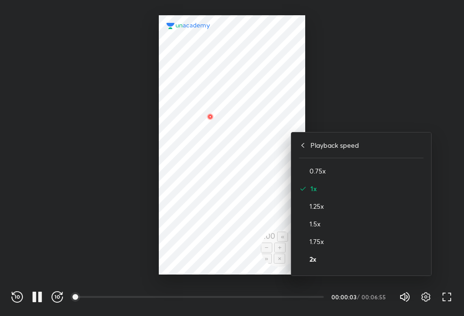 This screenshot has width=464, height=316. Describe the element at coordinates (366, 241) in the screenshot. I see `h4: 1.75x` at that location.